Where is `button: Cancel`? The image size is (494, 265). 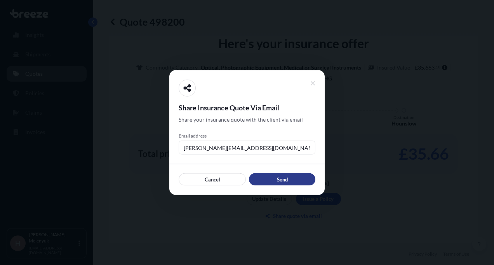
button: Cancel is located at coordinates (212, 180).